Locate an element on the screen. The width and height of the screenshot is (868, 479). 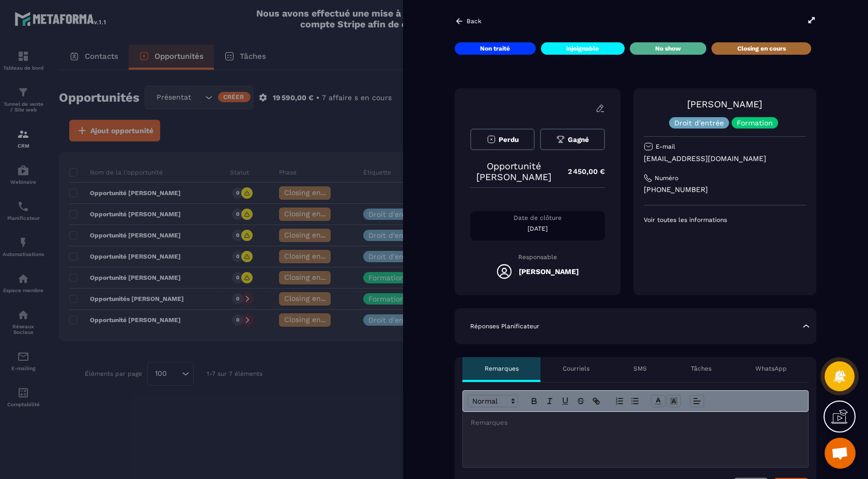
button: Gagné is located at coordinates (572, 139).